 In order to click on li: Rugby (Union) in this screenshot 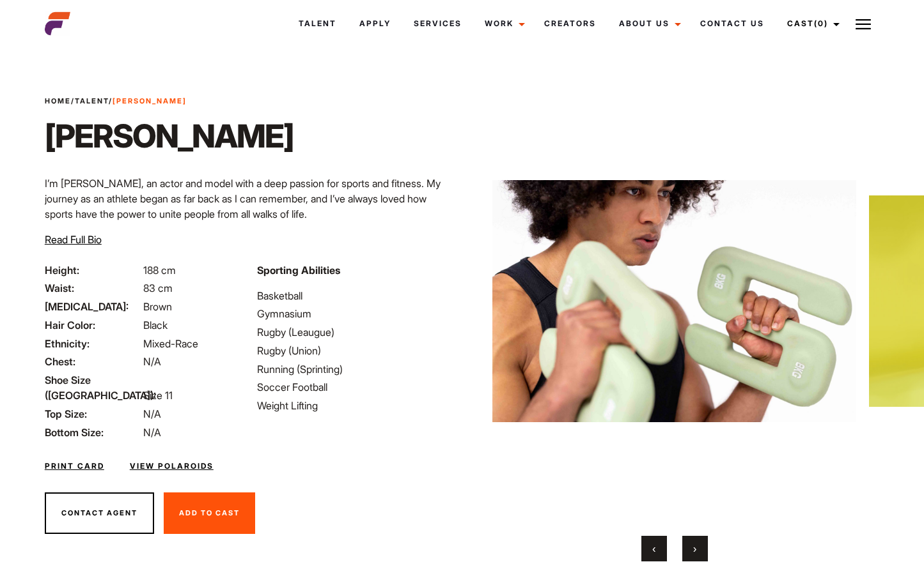, I will do `click(356, 351)`.